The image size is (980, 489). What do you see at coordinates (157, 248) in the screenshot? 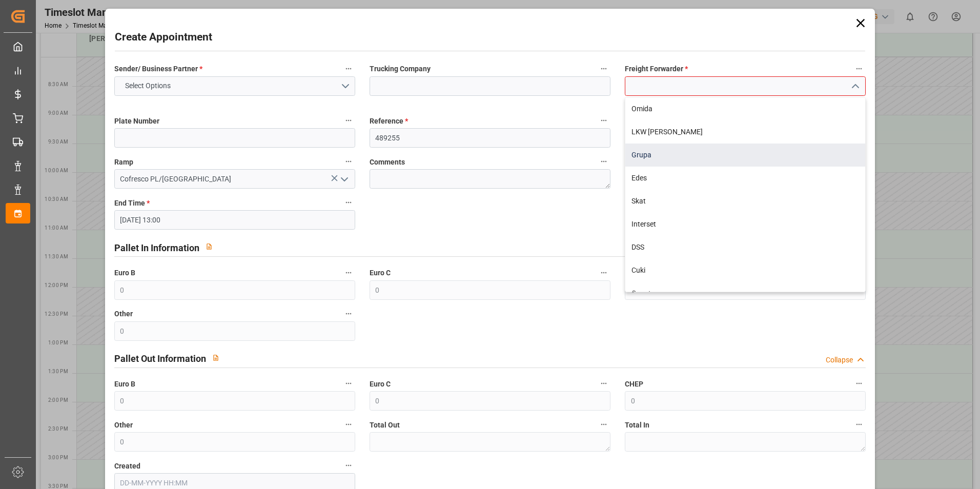
I see `h2: Pallet In Information` at bounding box center [157, 248].